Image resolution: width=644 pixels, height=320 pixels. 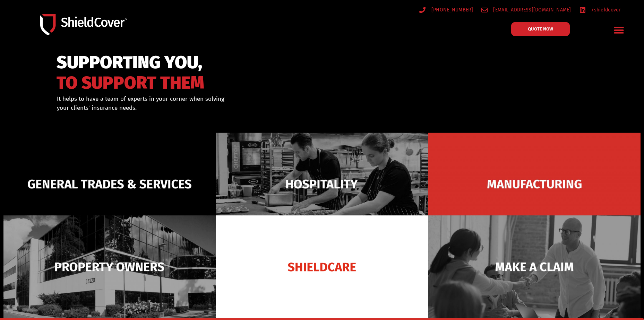 I want to click on span: SUPPORTING YOU,, so click(x=131, y=62).